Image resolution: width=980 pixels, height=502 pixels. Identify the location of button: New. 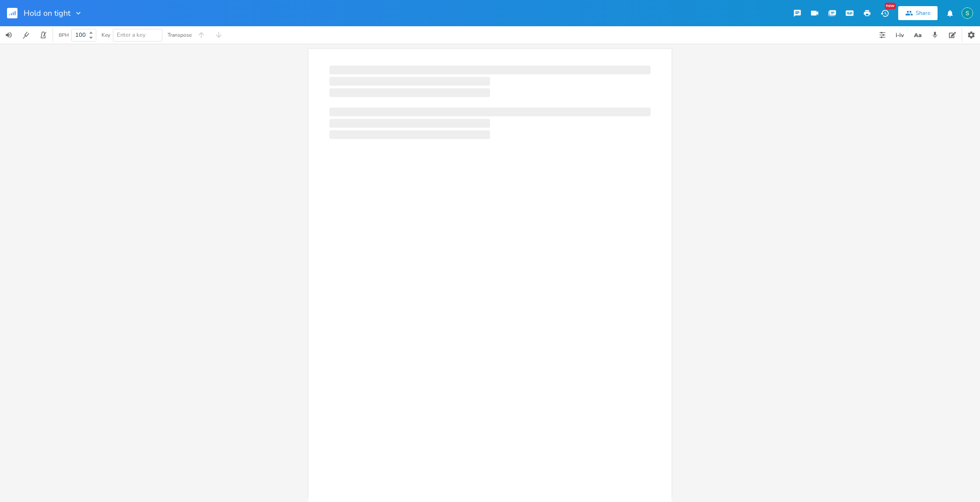
(885, 13).